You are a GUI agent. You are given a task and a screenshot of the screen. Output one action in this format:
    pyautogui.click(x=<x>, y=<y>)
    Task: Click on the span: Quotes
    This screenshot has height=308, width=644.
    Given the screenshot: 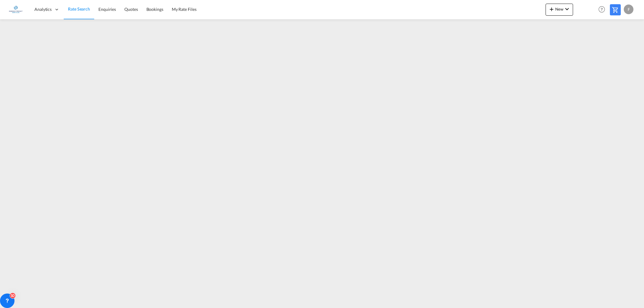 What is the action you would take?
    pyautogui.click(x=131, y=9)
    